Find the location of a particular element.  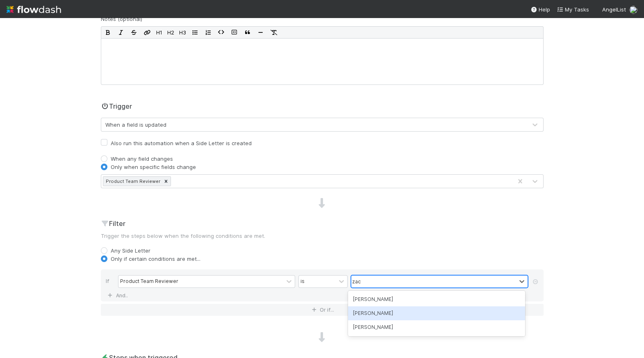

label: Also run this automation when a Side Letter is created is located at coordinates (181, 143).